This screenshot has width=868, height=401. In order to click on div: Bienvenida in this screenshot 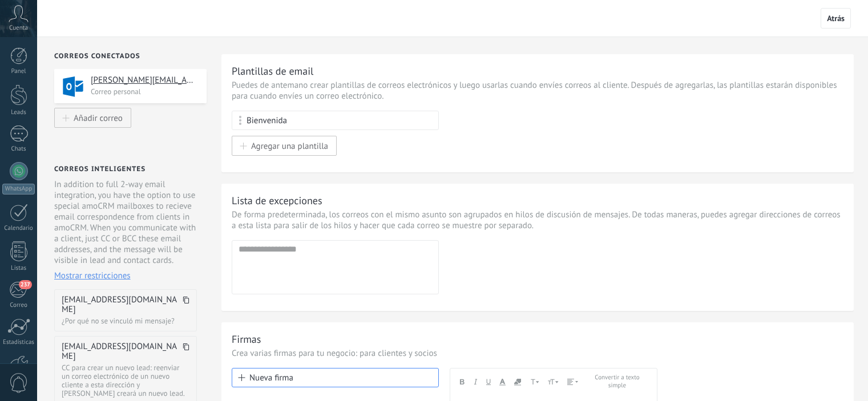, I will do `click(269, 120)`.